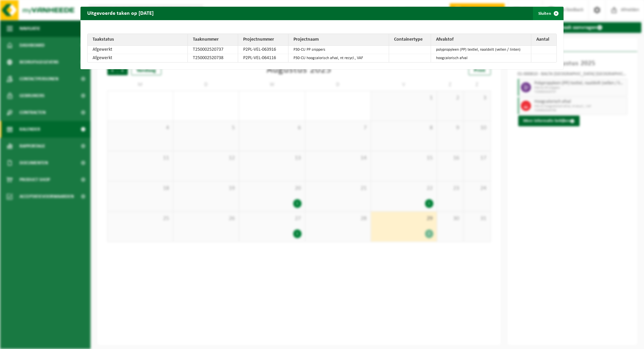 Image resolution: width=644 pixels, height=349 pixels. What do you see at coordinates (548, 14) in the screenshot?
I see `button: Sluiten` at bounding box center [548, 14].